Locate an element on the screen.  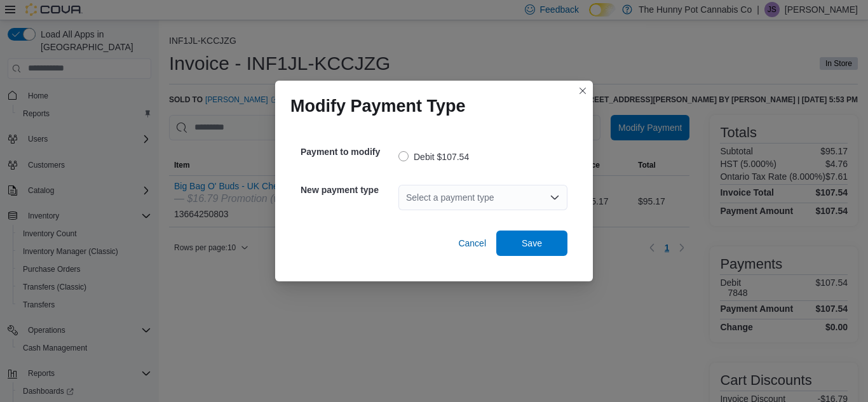
button: Save is located at coordinates (532, 243).